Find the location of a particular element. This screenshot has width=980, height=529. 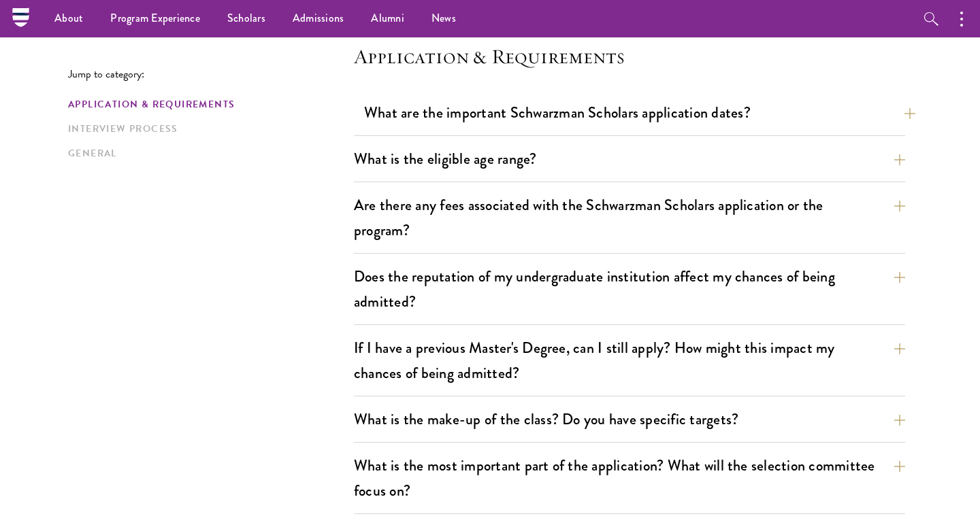

button: What are the important Schwarzman Scholars application dates? is located at coordinates (640, 112).